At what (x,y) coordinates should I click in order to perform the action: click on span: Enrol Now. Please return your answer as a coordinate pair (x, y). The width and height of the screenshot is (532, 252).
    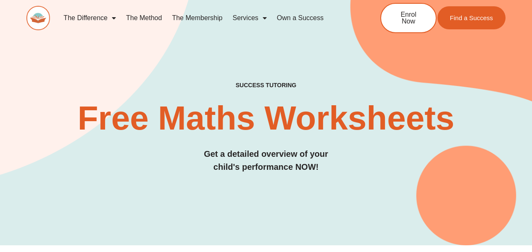
    Looking at the image, I should click on (408, 18).